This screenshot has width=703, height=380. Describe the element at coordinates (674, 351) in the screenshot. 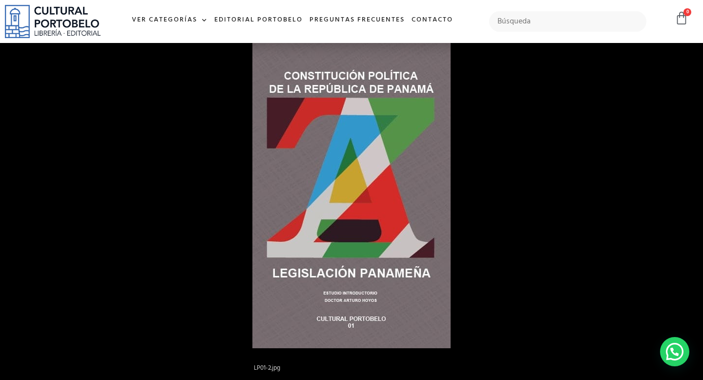

I see `div: Contactar por WhatsApp` at that location.